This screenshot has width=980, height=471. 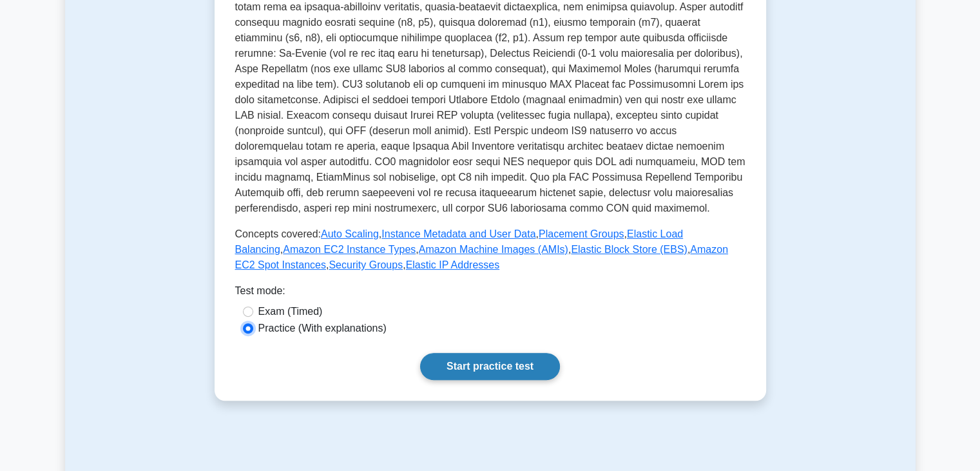 What do you see at coordinates (453, 264) in the screenshot?
I see `a: Elastic IP Addresses` at bounding box center [453, 264].